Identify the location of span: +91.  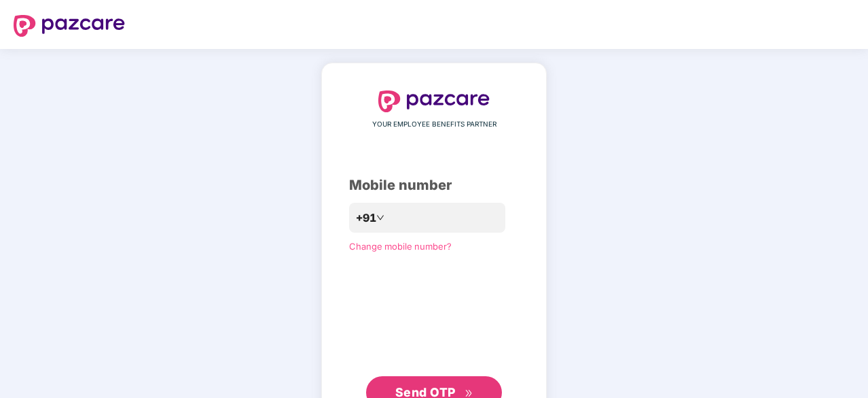
(366, 217).